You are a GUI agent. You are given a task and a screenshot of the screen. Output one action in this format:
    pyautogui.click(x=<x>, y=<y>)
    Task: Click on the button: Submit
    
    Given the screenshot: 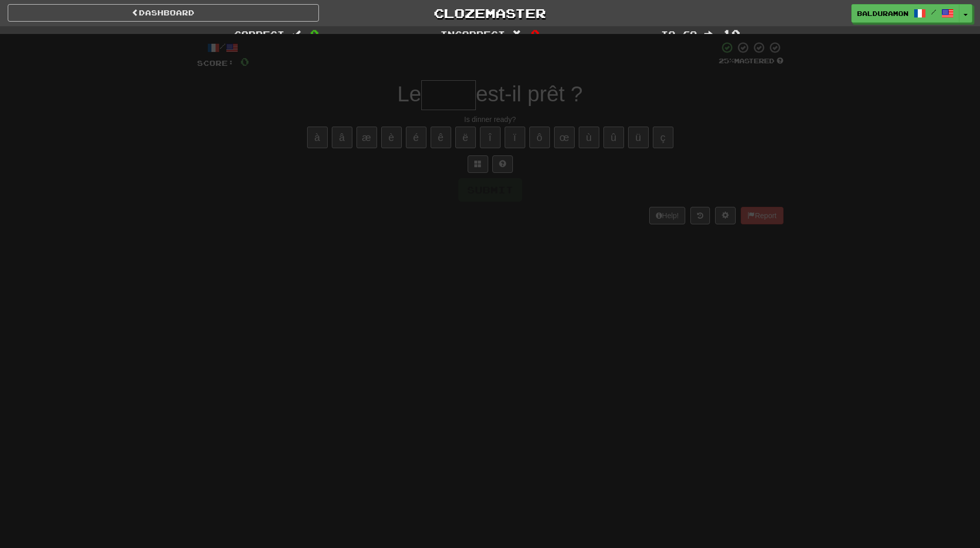 What is the action you would take?
    pyautogui.click(x=491, y=190)
    